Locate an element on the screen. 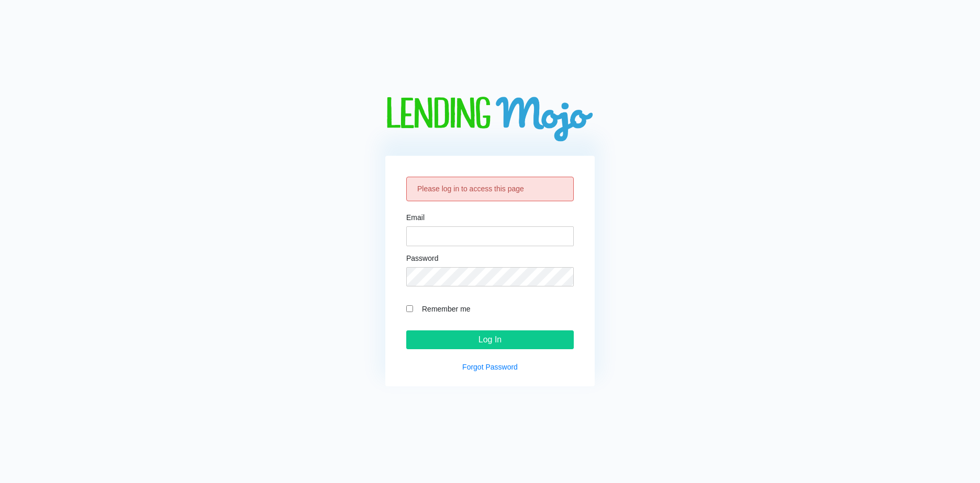 This screenshot has height=483, width=980. label: Remember me is located at coordinates (495, 308).